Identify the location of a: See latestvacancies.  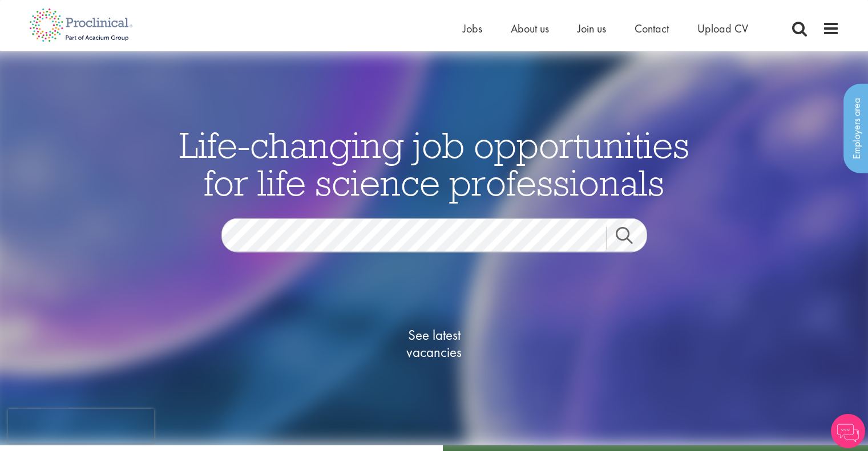
(434, 344).